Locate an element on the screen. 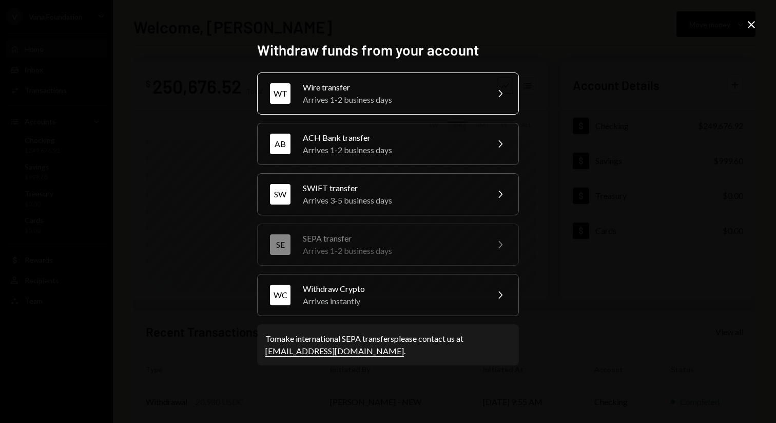  button: SESEPA transferArrives 1-2 business days is located at coordinates (388, 244).